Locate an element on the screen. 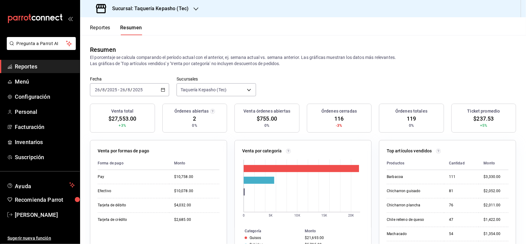 This screenshot has height=244, width=526. div: $10,758.00 is located at coordinates (197, 177).